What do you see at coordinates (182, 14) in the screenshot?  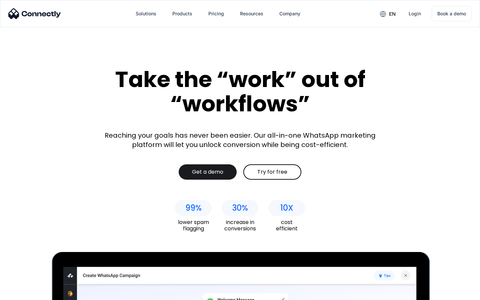 I see `div: Products` at bounding box center [182, 14].